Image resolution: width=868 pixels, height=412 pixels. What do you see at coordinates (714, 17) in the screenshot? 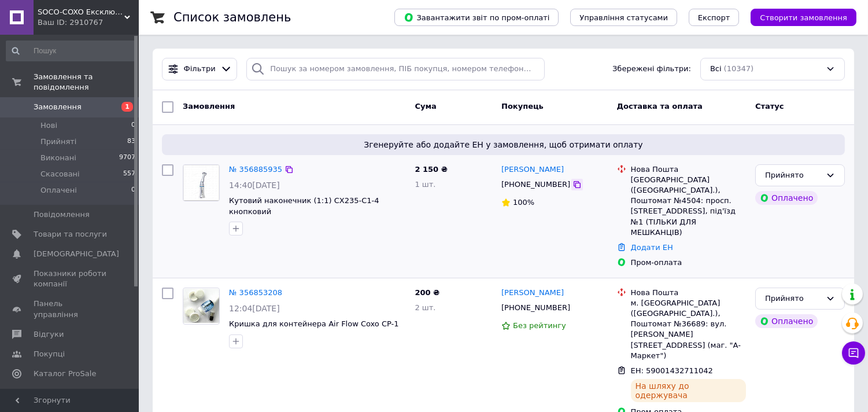
I see `span: Експорт` at bounding box center [714, 17].